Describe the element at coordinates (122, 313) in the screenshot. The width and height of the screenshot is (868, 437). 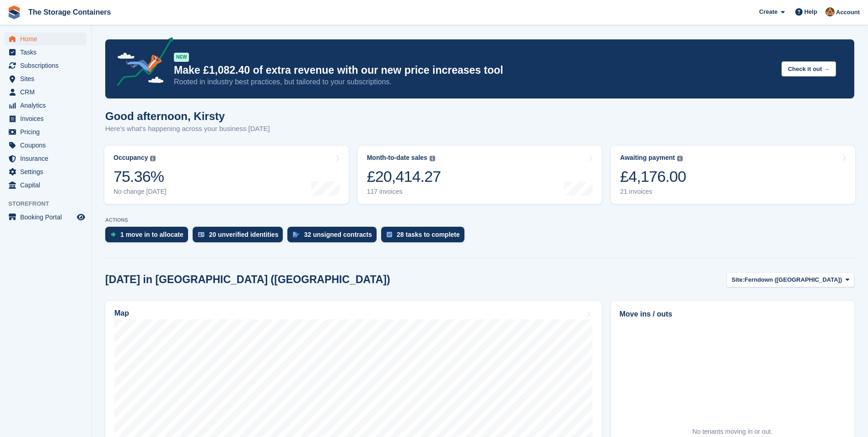
I see `h2: Map` at that location.